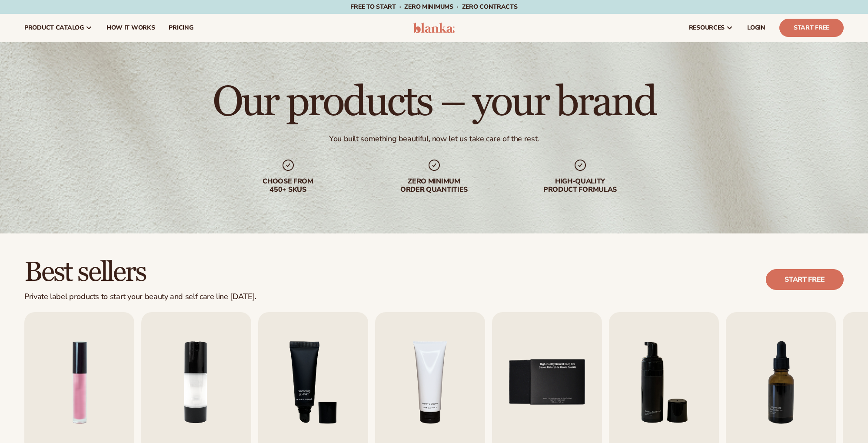  What do you see at coordinates (434, 139) in the screenshot?
I see `div: You built something beautiful, now let us take care of the rest.` at bounding box center [434, 139].